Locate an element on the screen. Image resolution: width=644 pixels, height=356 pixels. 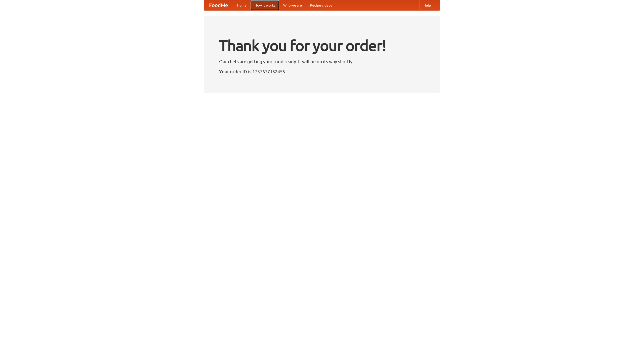
p: Our chefs are getting your food ready. It will be on its way shortly. is located at coordinates (322, 61).